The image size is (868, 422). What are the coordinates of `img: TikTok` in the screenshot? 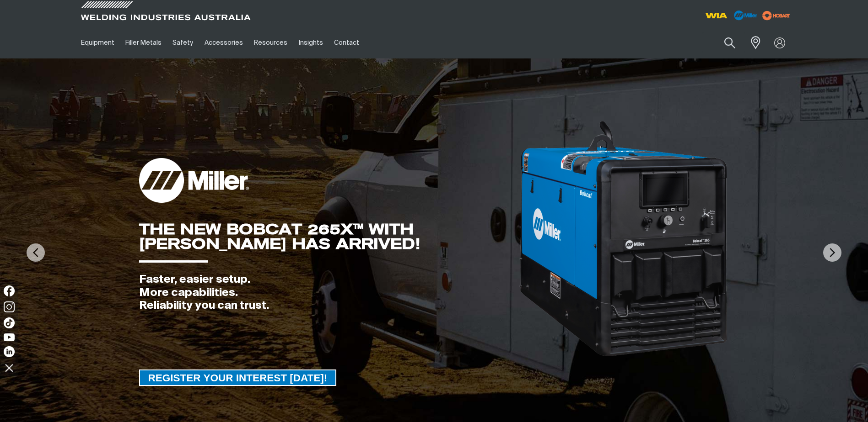 It's located at (9, 323).